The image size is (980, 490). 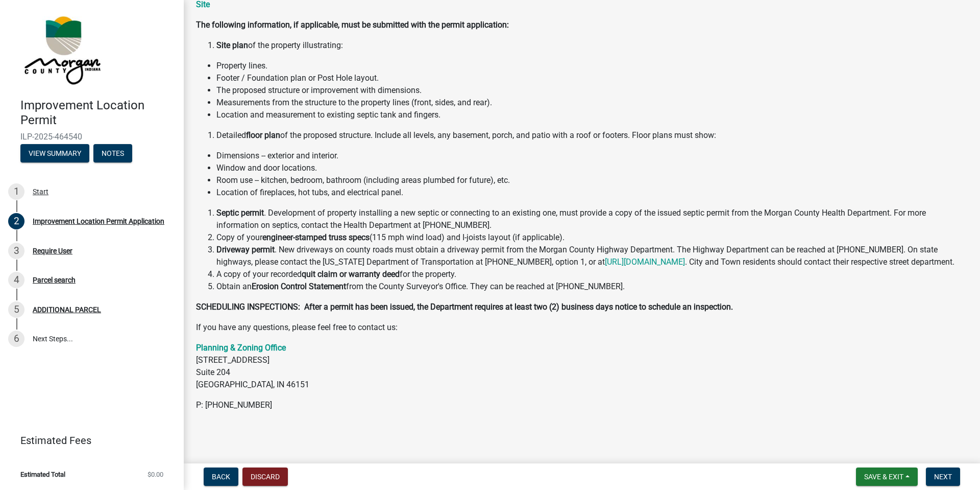 What do you see at coordinates (263, 135) in the screenshot?
I see `strong: floor plan` at bounding box center [263, 135].